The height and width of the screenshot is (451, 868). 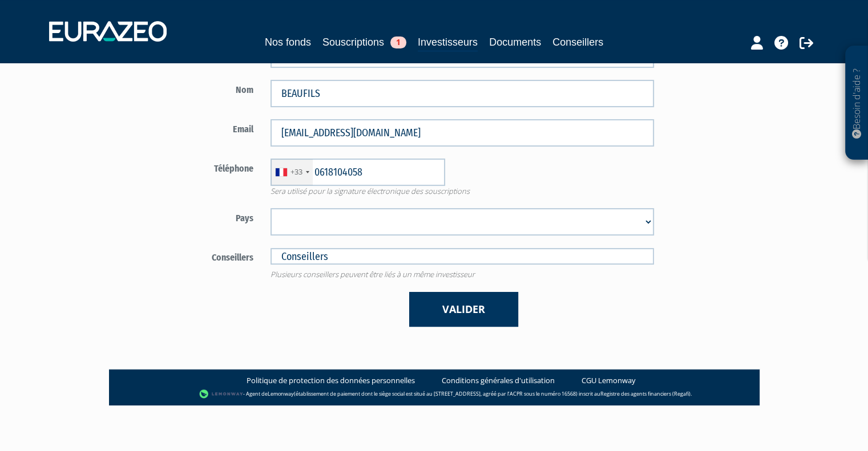 What do you see at coordinates (515, 42) in the screenshot?
I see `a: Documents` at bounding box center [515, 42].